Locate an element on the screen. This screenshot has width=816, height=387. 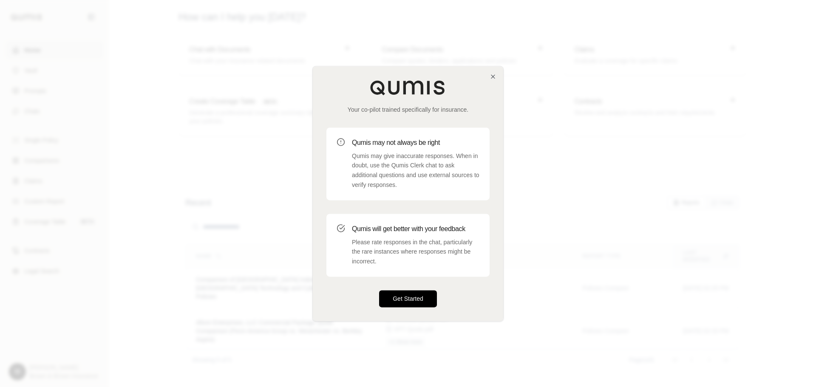
h3: Qumis may not always be right is located at coordinates (416, 143).